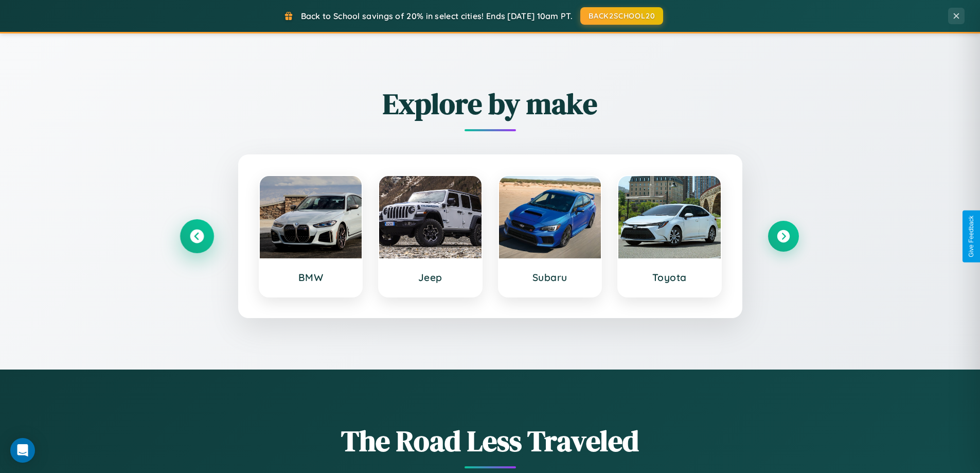 The width and height of the screenshot is (980, 473). What do you see at coordinates (23, 450) in the screenshot?
I see `div: Open Intercom Messenger` at bounding box center [23, 450].